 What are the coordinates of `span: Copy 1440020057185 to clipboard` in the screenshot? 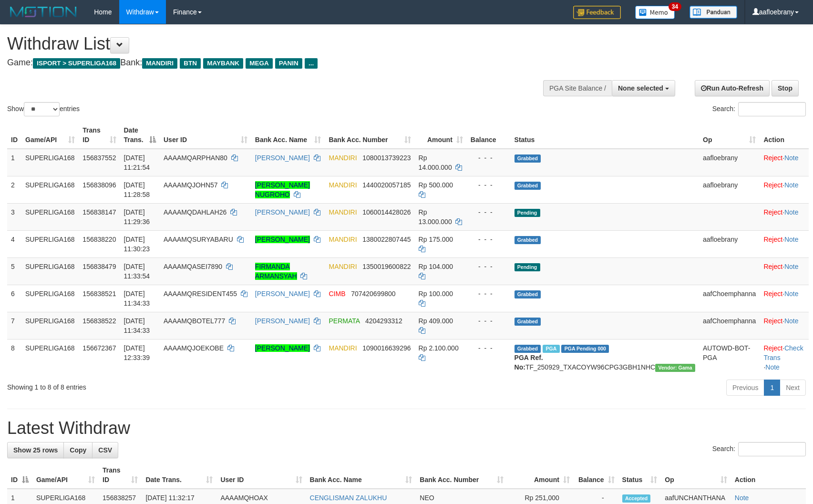 It's located at (386, 185).